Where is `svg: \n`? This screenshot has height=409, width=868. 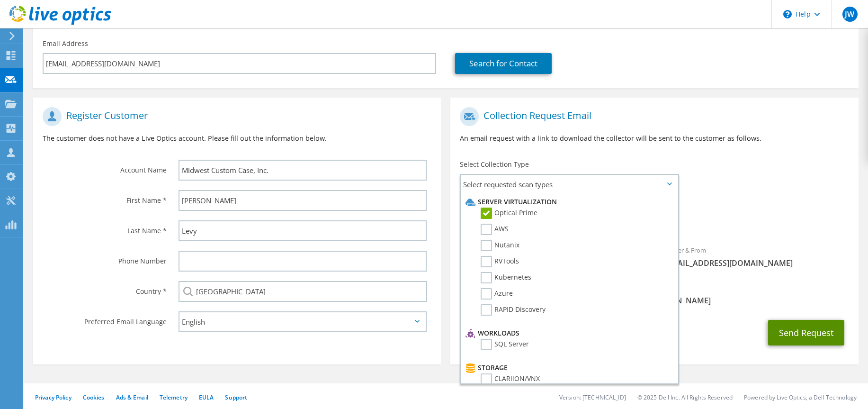 svg: \n is located at coordinates (787, 14).